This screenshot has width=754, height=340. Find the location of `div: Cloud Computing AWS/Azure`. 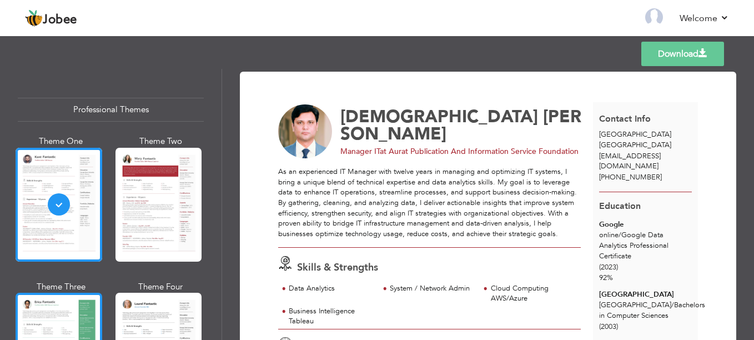

div: Cloud Computing AWS/Azure is located at coordinates (532, 293).